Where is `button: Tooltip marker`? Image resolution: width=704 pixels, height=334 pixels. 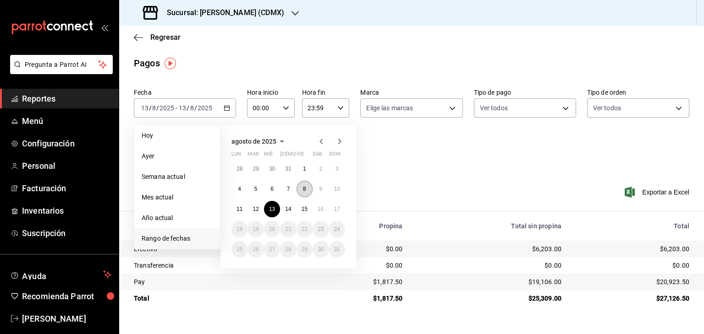 button: Tooltip marker is located at coordinates (170, 63).